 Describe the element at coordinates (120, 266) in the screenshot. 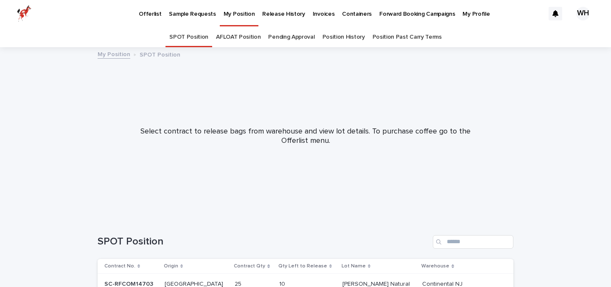

I see `p: Contract No.` at that location.